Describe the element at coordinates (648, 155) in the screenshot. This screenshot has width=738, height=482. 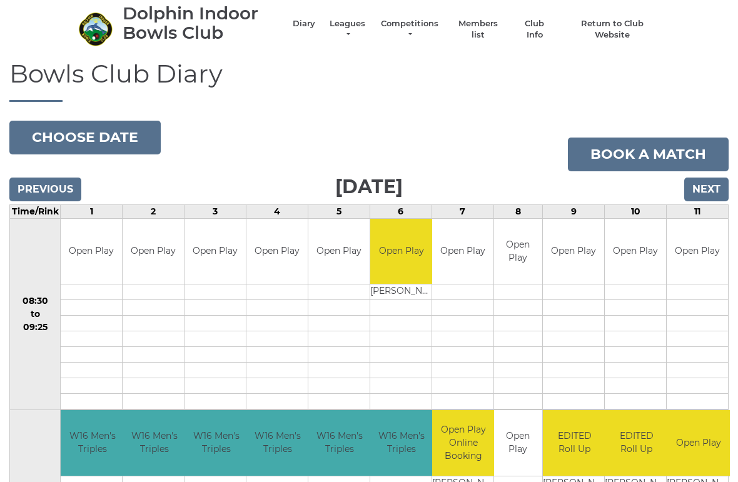
I see `a: Book a match` at that location.